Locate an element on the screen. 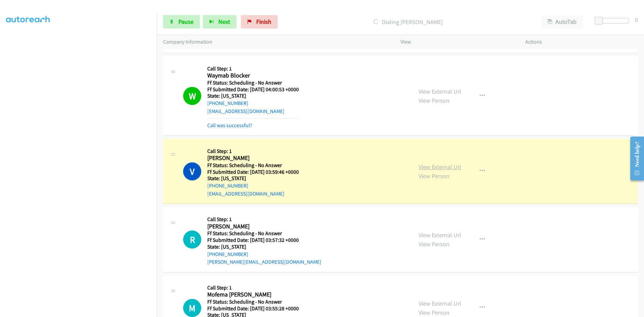 This screenshot has height=317, width=644. h1: R is located at coordinates (192, 240).